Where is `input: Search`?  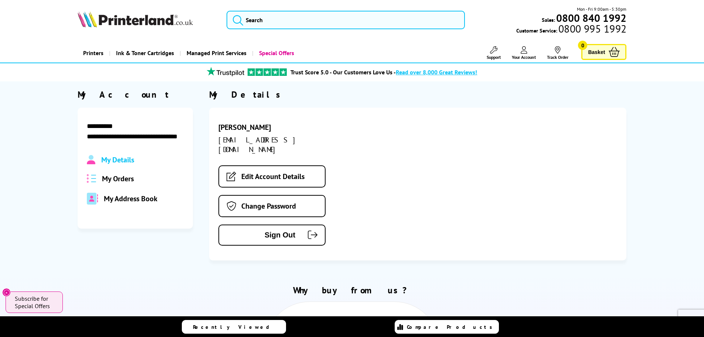 input: Search is located at coordinates (346, 20).